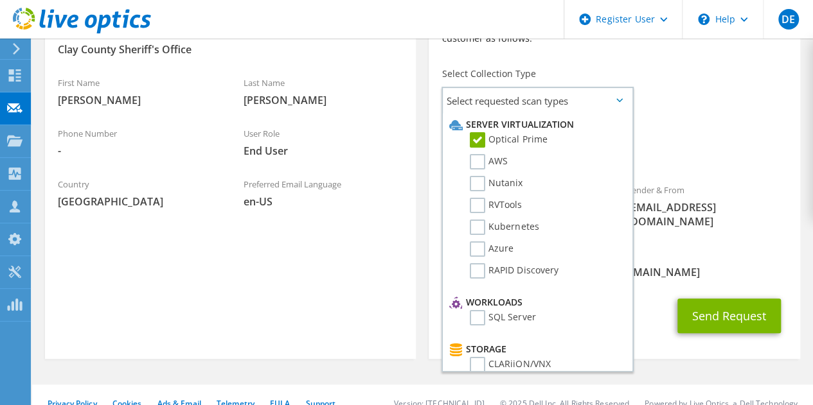 The height and width of the screenshot is (405, 813). I want to click on span: Clay County Sheriff's Office, so click(230, 49).